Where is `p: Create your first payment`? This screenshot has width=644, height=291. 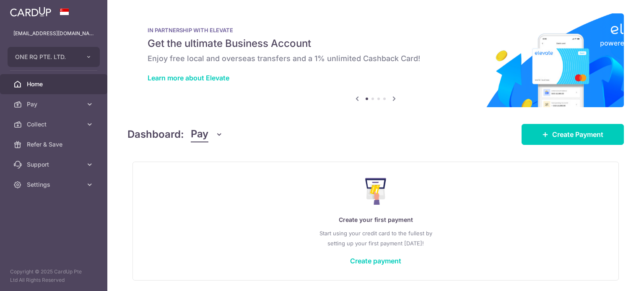
p: Create your first payment is located at coordinates (375, 220).